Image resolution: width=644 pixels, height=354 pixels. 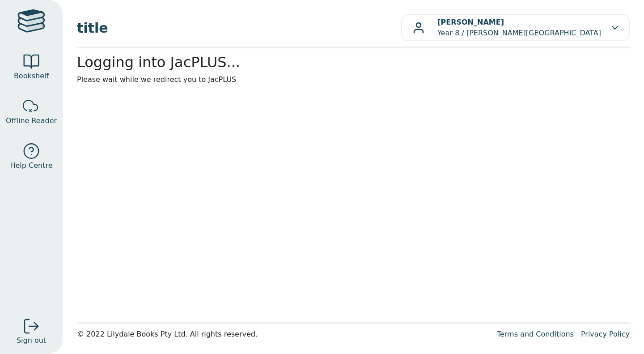 I want to click on span: Help Centre, so click(x=31, y=166).